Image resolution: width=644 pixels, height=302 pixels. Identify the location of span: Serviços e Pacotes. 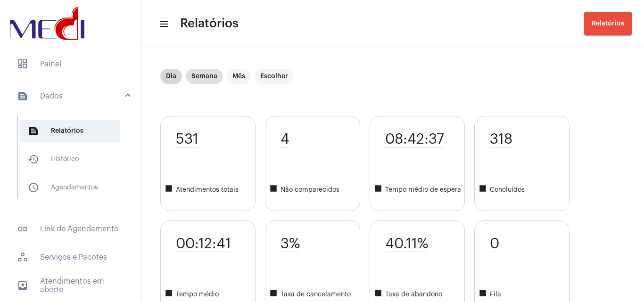
(70, 258).